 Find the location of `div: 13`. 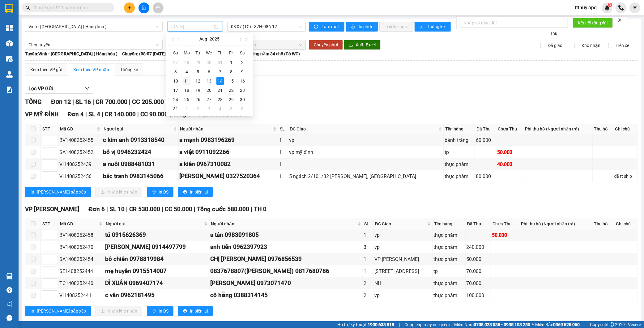

div: 13 is located at coordinates (209, 81).